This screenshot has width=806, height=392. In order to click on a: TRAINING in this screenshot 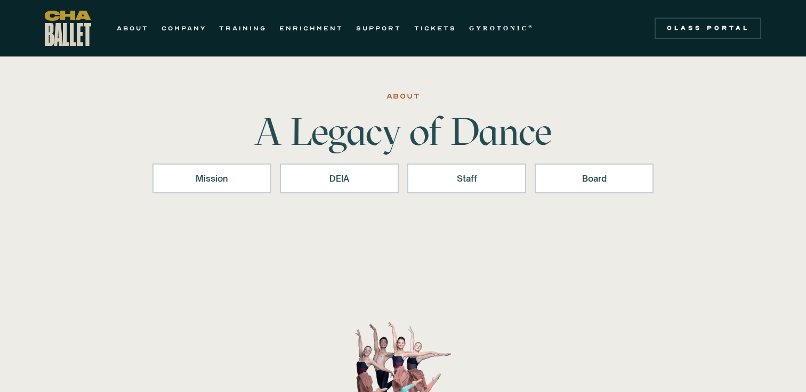, I will do `click(242, 28)`.